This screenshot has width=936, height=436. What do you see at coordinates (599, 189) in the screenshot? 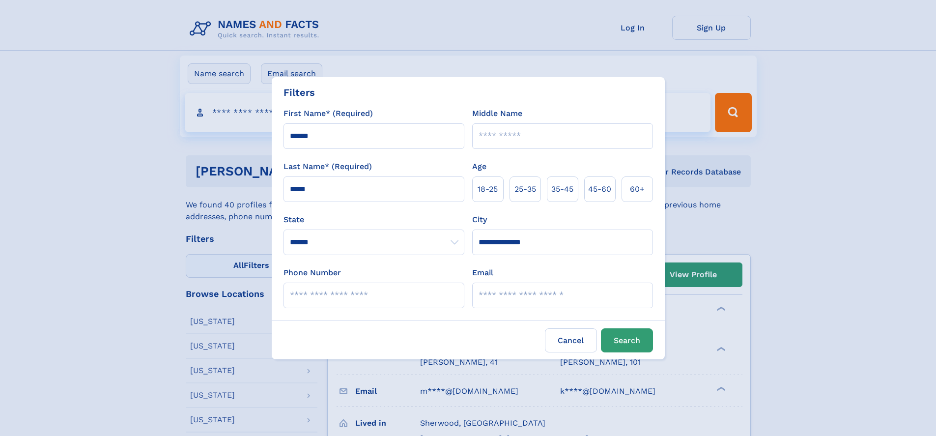
I see `span: 45‑60` at bounding box center [599, 189].